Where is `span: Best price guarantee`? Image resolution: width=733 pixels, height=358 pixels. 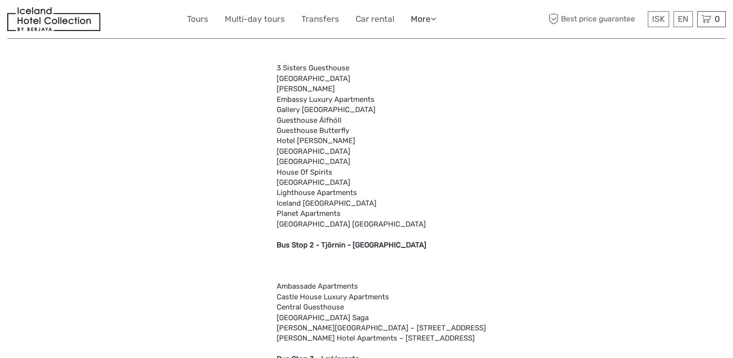
span: Best price guarantee is located at coordinates (596, 19).